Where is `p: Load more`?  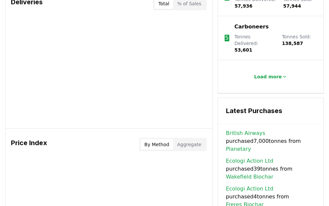
p: Load more is located at coordinates (268, 77).